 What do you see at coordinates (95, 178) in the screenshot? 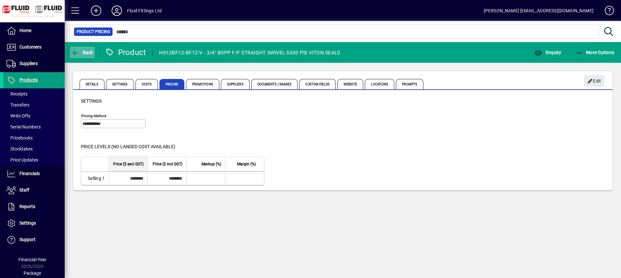
I see `td: Selling 1` at bounding box center [95, 178].